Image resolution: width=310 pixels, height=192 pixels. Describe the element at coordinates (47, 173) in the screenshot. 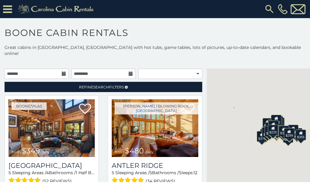

I see `span: 4` at that location.